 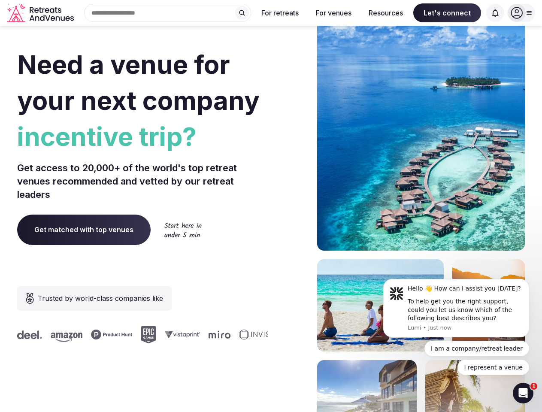 I want to click on div: Message content, so click(x=95, y=32).